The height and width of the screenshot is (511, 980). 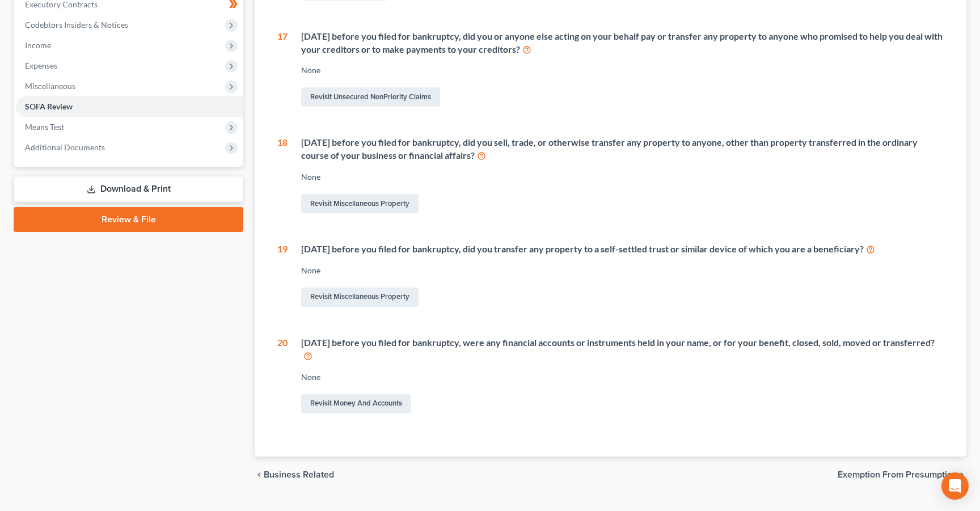 I want to click on button: Exemption from Presumption chevron_right, so click(x=901, y=475).